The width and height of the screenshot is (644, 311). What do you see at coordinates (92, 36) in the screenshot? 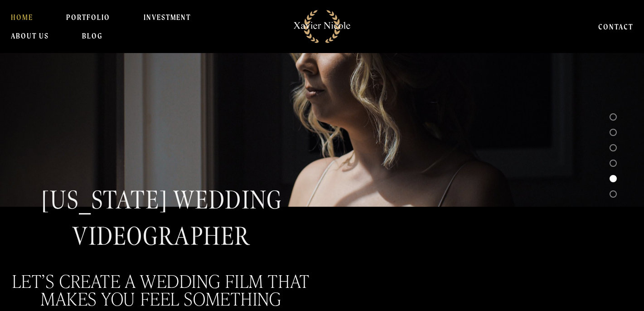
I see `a: BLOG` at bounding box center [92, 36].